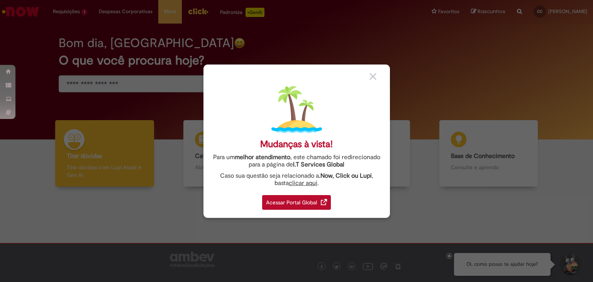 This screenshot has width=593, height=282. What do you see at coordinates (262, 157) in the screenshot?
I see `strong: melhor atendimento` at bounding box center [262, 157].